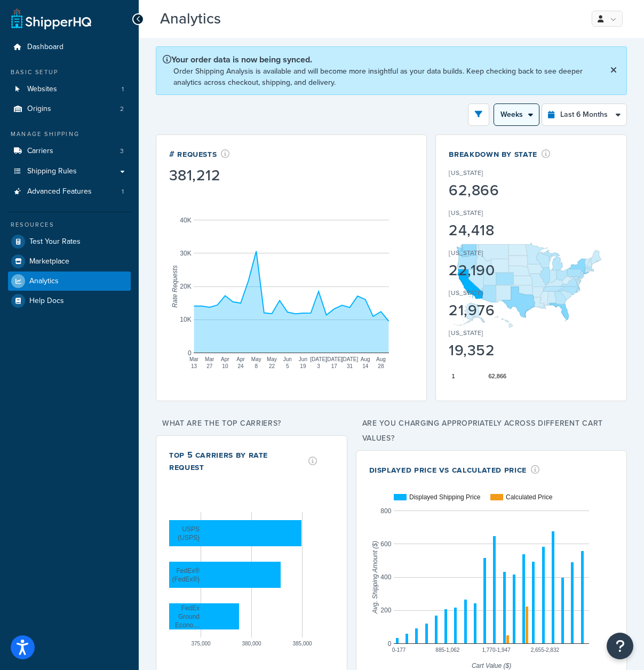  What do you see at coordinates (385, 510) in the screenshot?
I see `text: 800` at bounding box center [385, 510].